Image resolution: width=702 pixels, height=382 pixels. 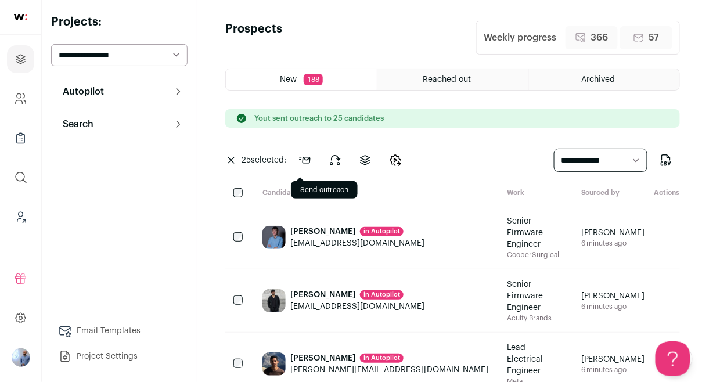 What do you see at coordinates (375, 193) in the screenshot?
I see `div: Candidate` at bounding box center [375, 193].